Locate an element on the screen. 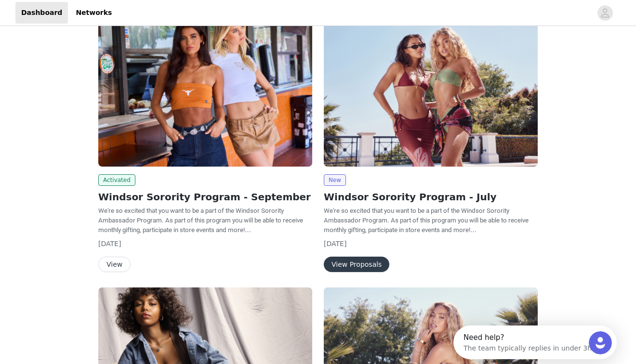 The width and height of the screenshot is (636, 364). span: Activated is located at coordinates (117, 180).